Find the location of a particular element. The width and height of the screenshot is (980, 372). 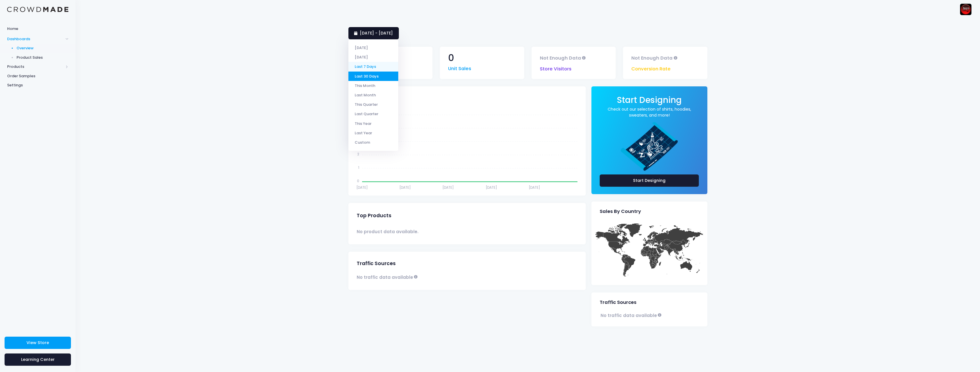

li: Custom is located at coordinates (373, 142).